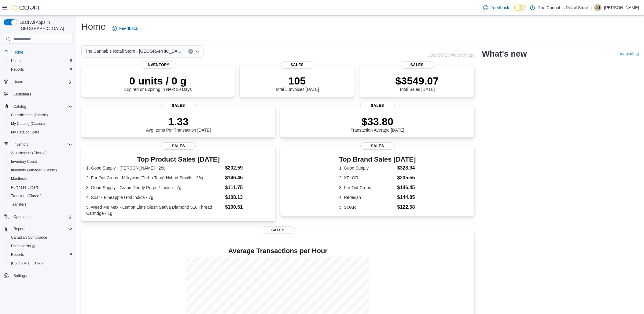 Image resolution: width=644 pixels, height=314 pixels. I want to click on a: Transfers (Classic), so click(26, 196).